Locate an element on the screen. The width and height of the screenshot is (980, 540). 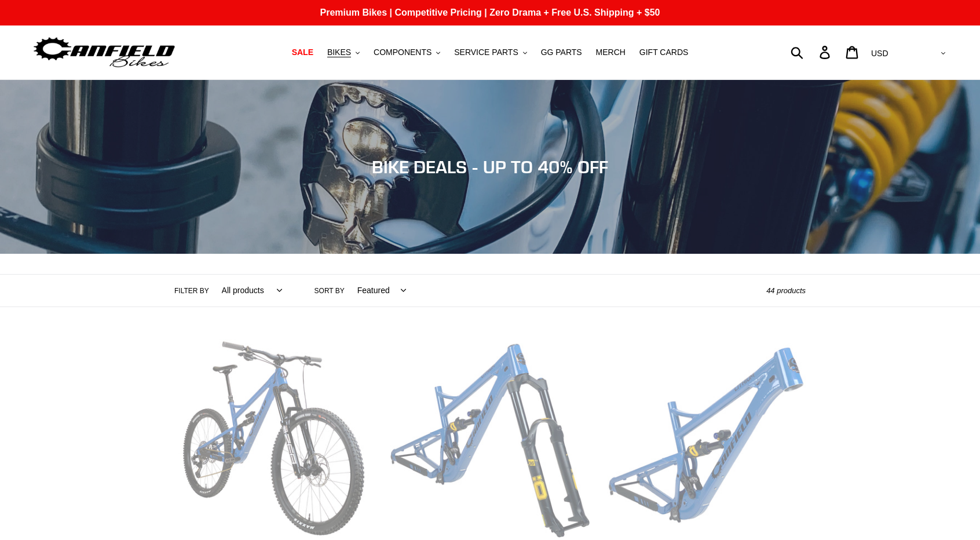
span: GG PARTS is located at coordinates (561, 52).